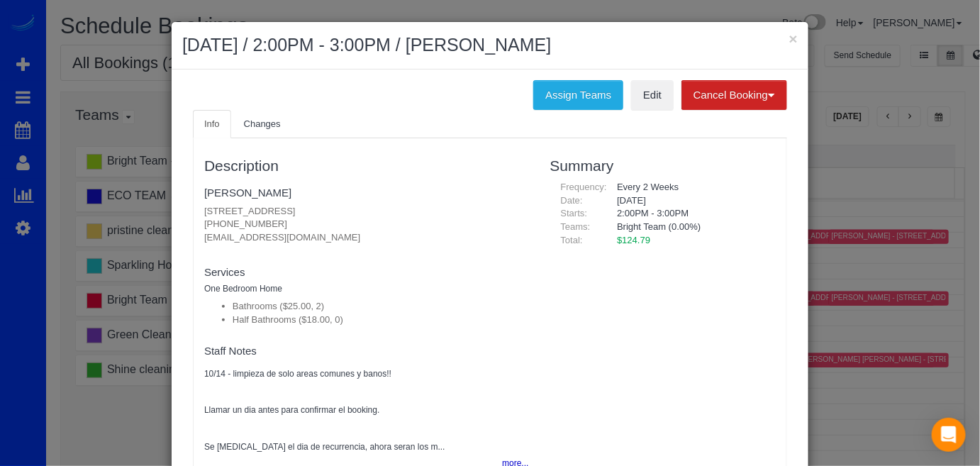 The height and width of the screenshot is (466, 980). I want to click on div: Open Intercom Messenger, so click(949, 434).